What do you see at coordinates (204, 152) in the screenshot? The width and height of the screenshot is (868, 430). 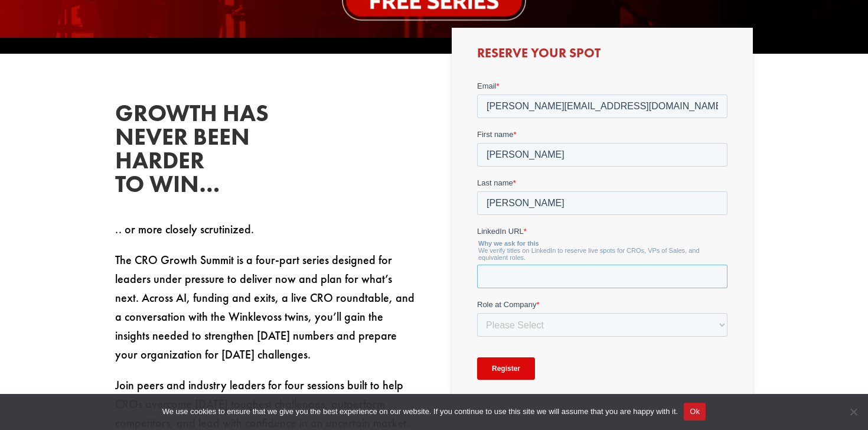 I see `h2: Growth has never been harder to win…` at bounding box center [204, 152].